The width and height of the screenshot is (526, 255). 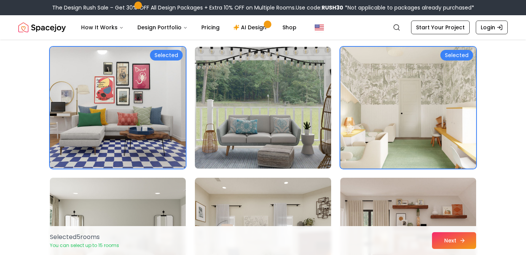 I want to click on img: Room room-90, so click(x=408, y=108).